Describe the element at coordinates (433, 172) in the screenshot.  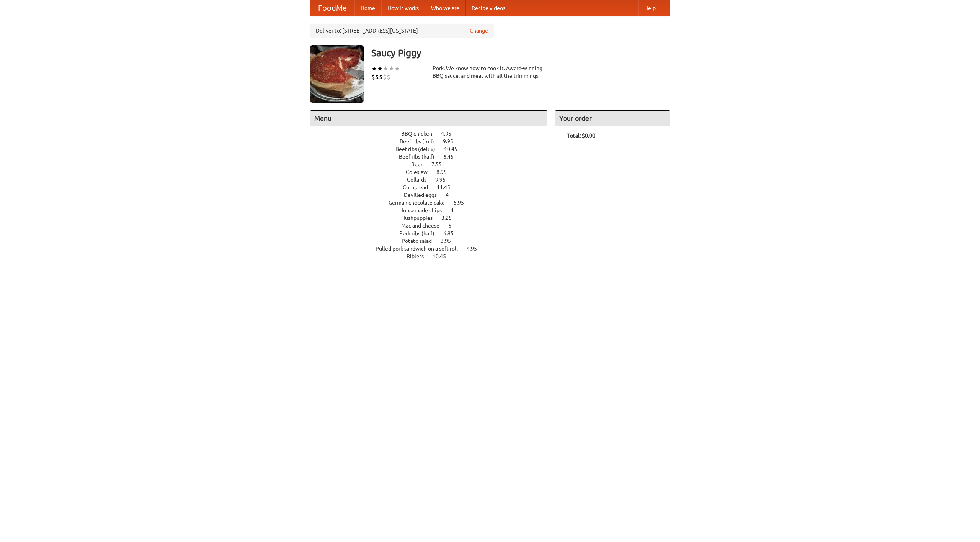
I see `a: Coleslaw 8.95` at that location.